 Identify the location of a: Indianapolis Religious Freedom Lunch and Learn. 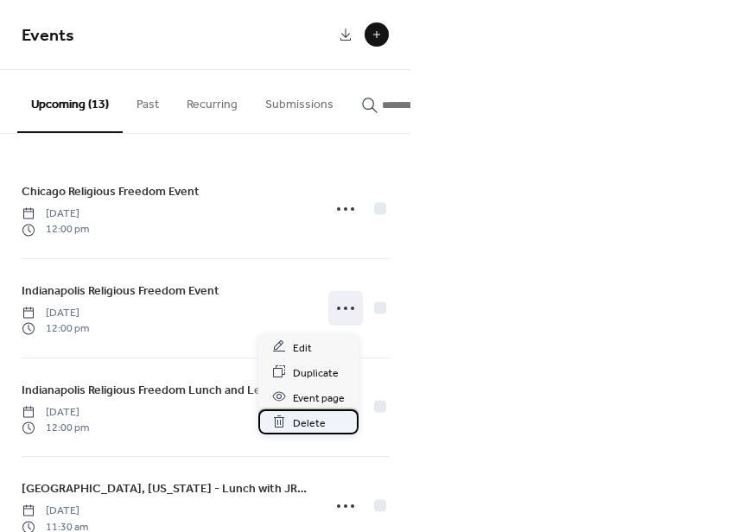
(150, 390).